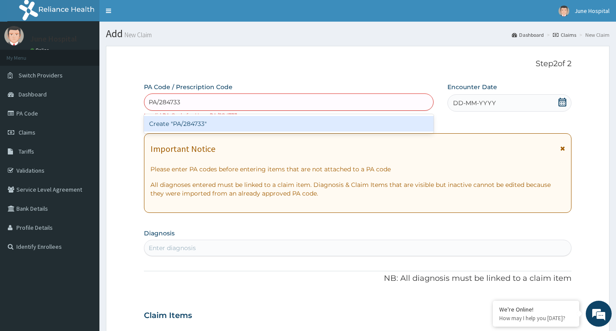 The height and width of the screenshot is (331, 616). Describe the element at coordinates (26, 151) in the screenshot. I see `span: Tariffs` at that location.